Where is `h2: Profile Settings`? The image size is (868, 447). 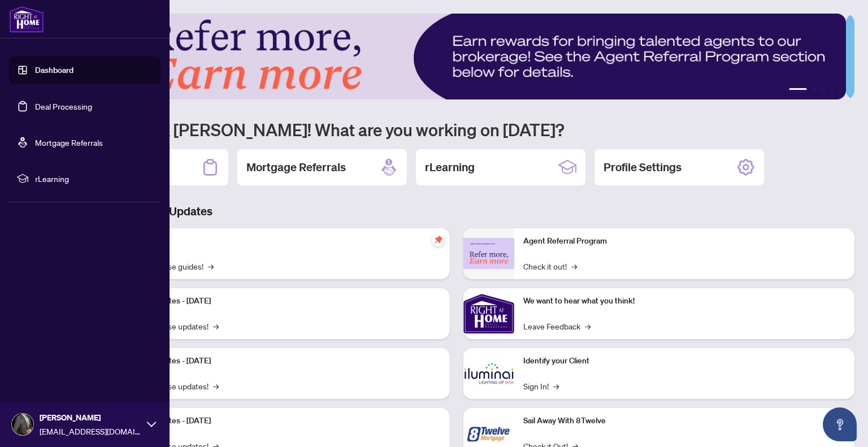 h2: Profile Settings is located at coordinates (643, 167).